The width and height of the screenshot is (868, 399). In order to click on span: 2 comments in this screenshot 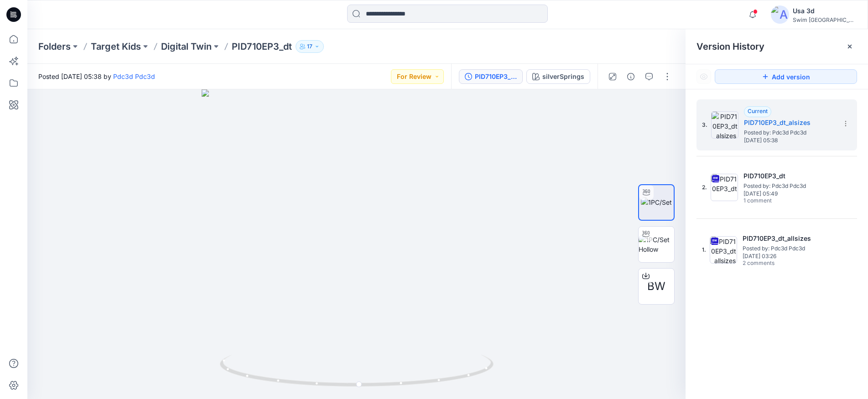, I will do `click(774, 264)`.